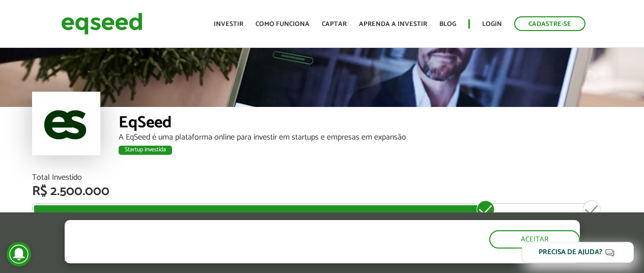 This screenshot has width=644, height=273. I want to click on button: Aceitar, so click(534, 239).